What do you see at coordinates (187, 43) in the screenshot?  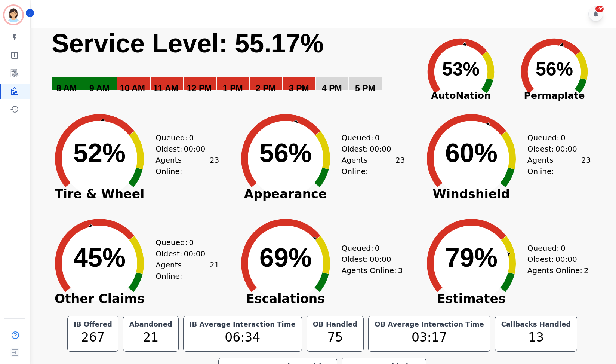 I see `text: Service Level: 55.17%` at bounding box center [187, 43].